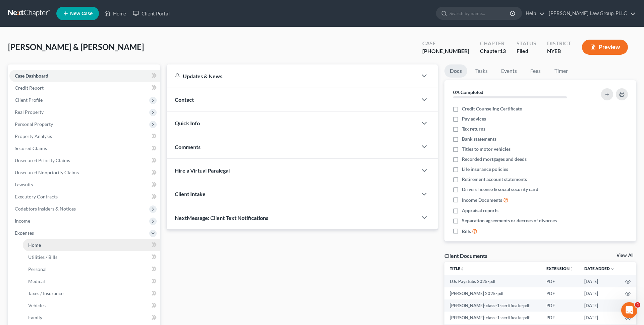 This screenshot has width=644, height=325. What do you see at coordinates (480, 210) in the screenshot?
I see `span: Appraisal reports` at bounding box center [480, 210].